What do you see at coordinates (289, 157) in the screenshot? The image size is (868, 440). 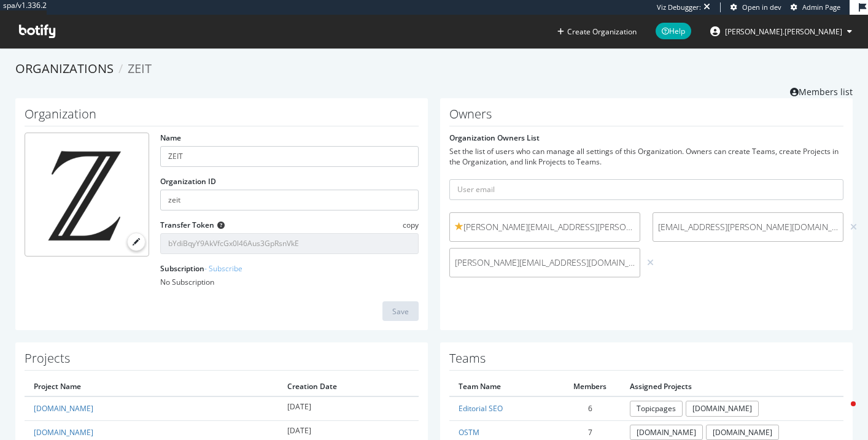 I see `input: name` at bounding box center [289, 157].